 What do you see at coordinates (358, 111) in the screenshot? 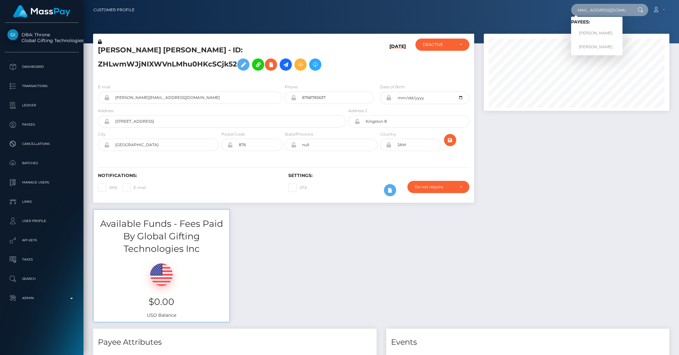
I see `label: Address 2` at bounding box center [358, 111].